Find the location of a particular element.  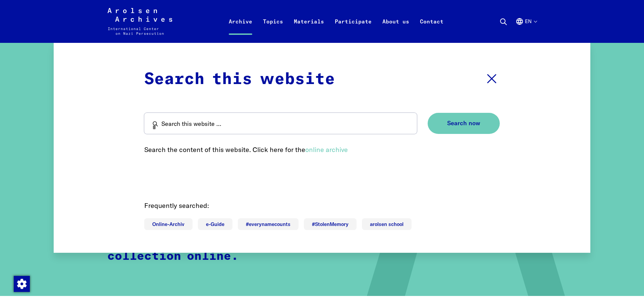

a: Materials is located at coordinates (309, 30).